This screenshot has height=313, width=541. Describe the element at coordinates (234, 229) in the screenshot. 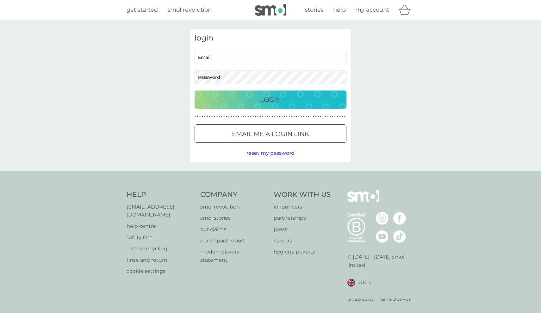

I see `p: our claims` at that location.